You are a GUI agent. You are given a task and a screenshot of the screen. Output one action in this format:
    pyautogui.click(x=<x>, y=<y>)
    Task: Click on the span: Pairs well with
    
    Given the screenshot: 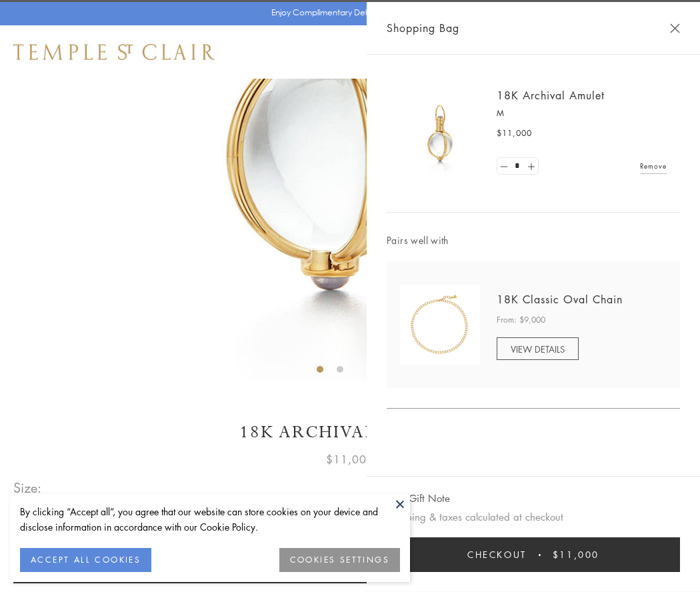 What is the action you would take?
    pyautogui.click(x=533, y=240)
    